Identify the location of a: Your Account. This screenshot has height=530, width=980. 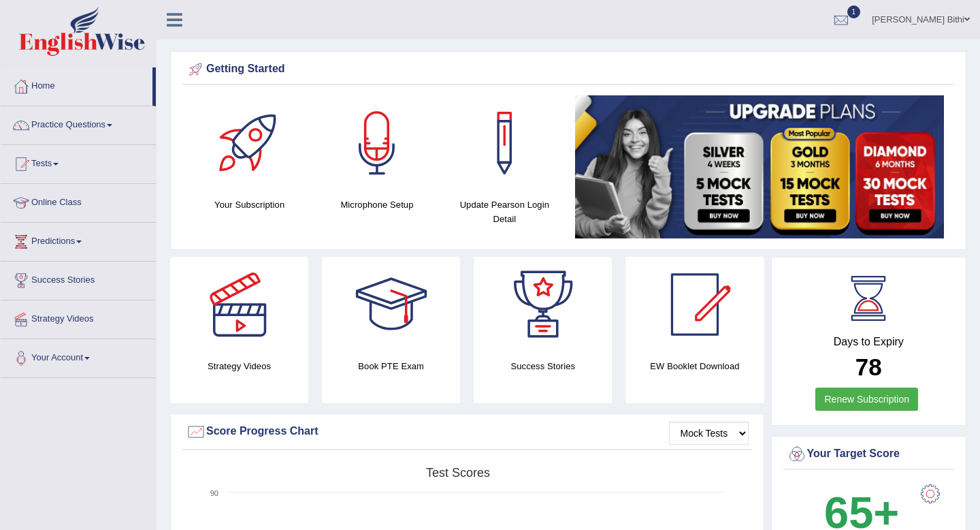
(78, 356).